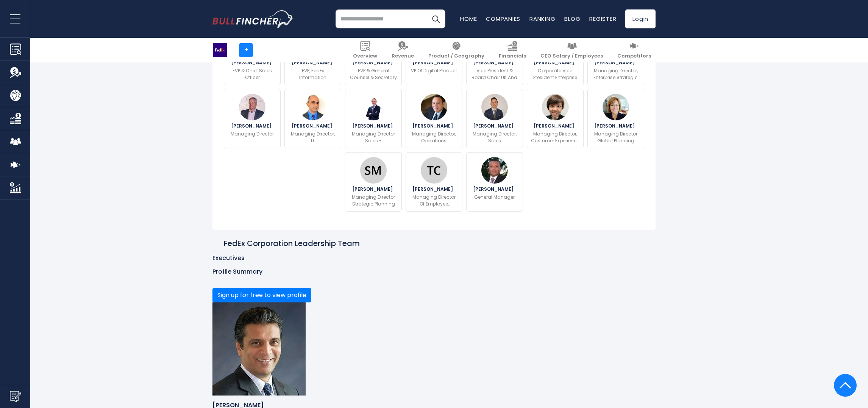  I want to click on a: CEO Salary / Employees, so click(572, 50).